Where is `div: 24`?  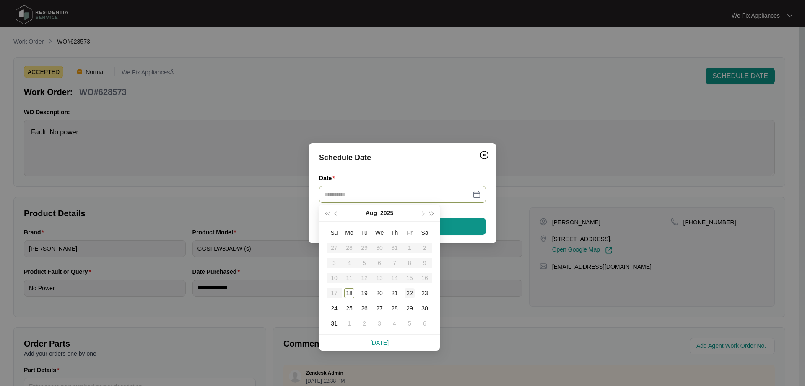
div: 24 is located at coordinates (334, 308).